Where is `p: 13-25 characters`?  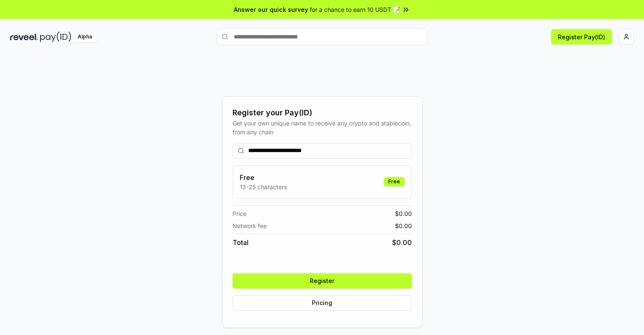 p: 13-25 characters is located at coordinates (264, 187).